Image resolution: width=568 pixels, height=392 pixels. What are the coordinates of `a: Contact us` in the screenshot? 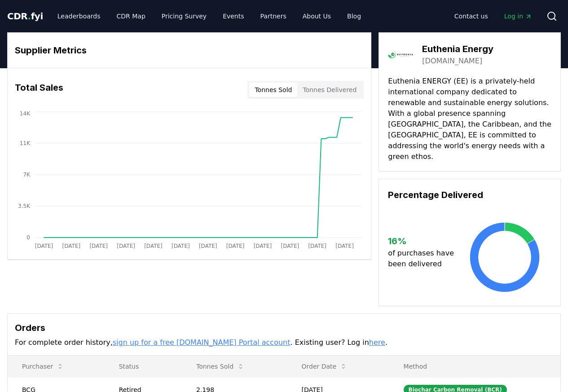 It's located at (471, 16).